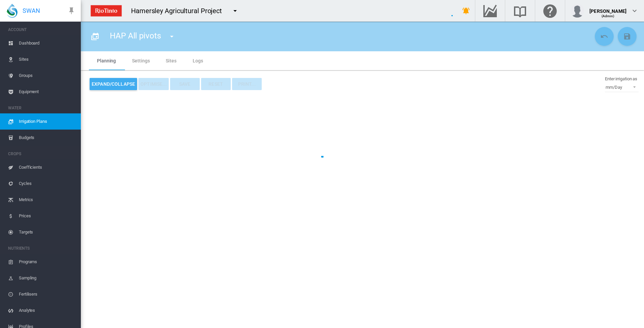  What do you see at coordinates (180, 11) in the screenshot?
I see `div: Hamersley Agricultural Project` at bounding box center [180, 11].